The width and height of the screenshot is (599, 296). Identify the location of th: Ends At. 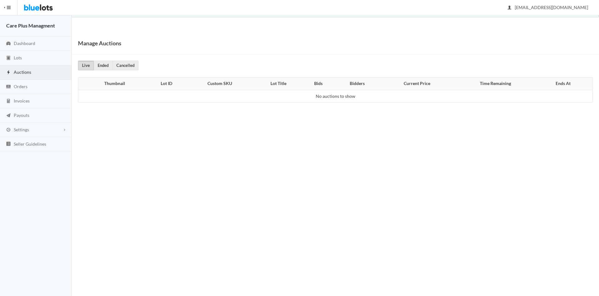
(565, 84).